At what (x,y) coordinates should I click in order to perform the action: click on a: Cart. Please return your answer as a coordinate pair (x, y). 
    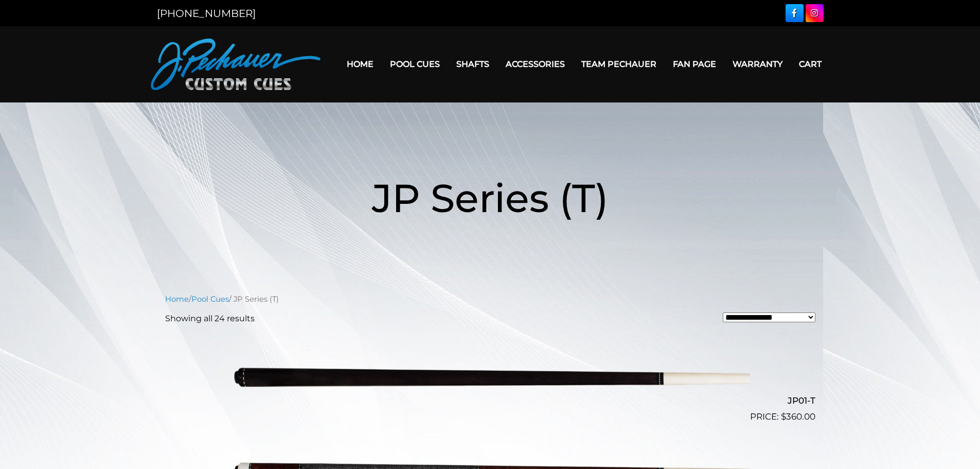
    Looking at the image, I should click on (810, 64).